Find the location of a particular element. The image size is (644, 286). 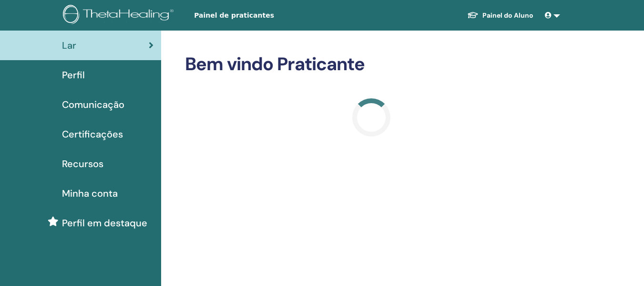

h2: Bem vindo Praticante is located at coordinates (371, 64).